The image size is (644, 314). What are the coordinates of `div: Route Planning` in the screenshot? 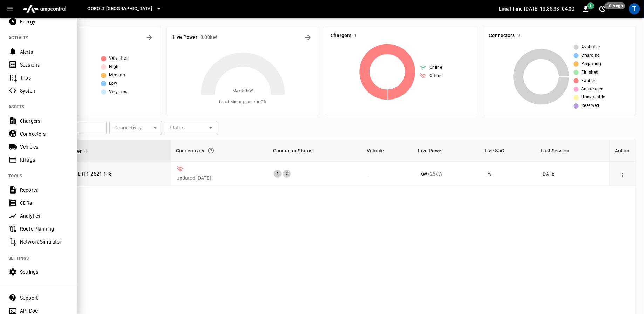 It's located at (44, 229).